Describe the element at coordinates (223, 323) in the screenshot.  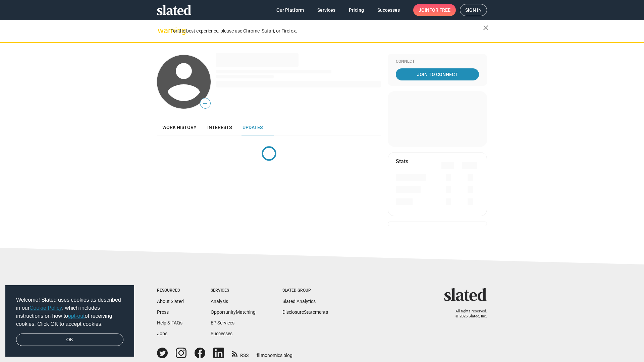
I see `a: EP Services` at that location.